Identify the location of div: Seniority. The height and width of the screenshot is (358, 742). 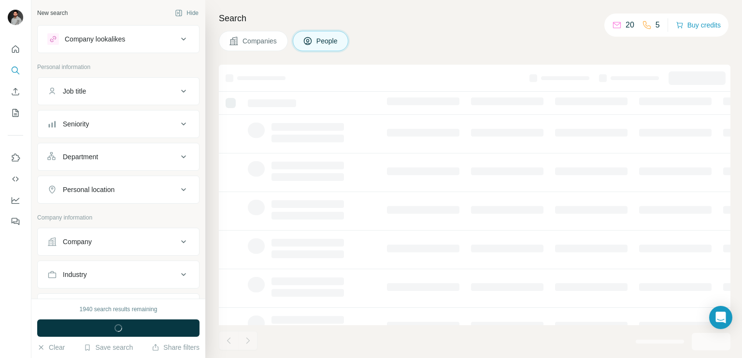
(76, 124).